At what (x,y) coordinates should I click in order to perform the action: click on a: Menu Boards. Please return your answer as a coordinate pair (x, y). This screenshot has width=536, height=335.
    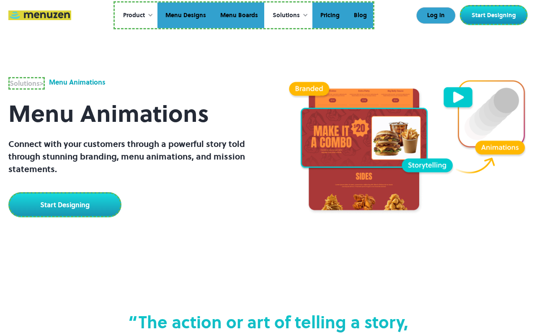
    Looking at the image, I should click on (238, 15).